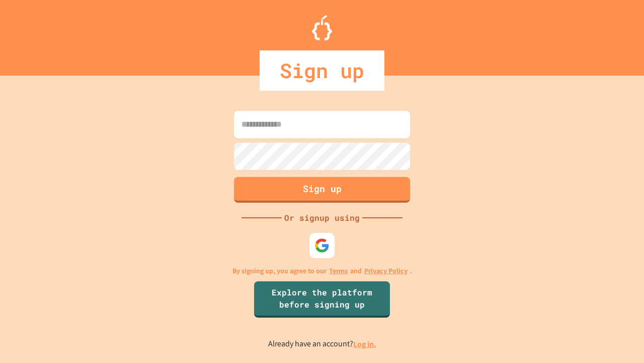  What do you see at coordinates (322, 71) in the screenshot?
I see `div: Sign up` at bounding box center [322, 71].